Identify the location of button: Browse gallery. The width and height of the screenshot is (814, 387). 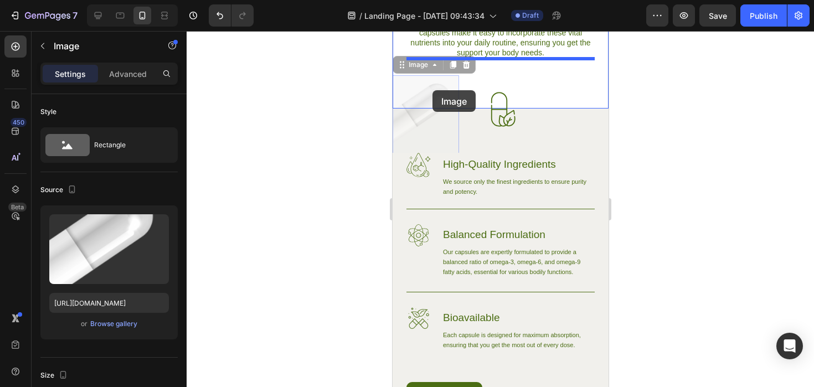
(113, 324).